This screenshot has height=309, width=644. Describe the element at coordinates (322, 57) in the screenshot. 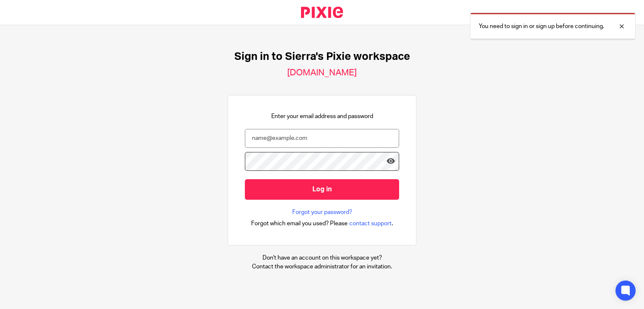

I see `h1: Sign in to Sierra's Pixie workspace` at that location.